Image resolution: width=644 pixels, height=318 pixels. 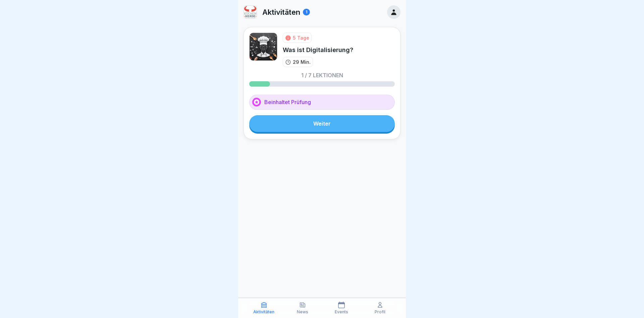 I want to click on div: 1, so click(x=306, y=12).